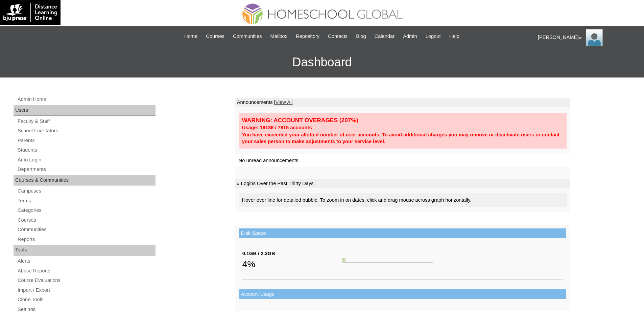 The height and width of the screenshot is (311, 644). What do you see at coordinates (361, 36) in the screenshot?
I see `a: Blog` at bounding box center [361, 36].